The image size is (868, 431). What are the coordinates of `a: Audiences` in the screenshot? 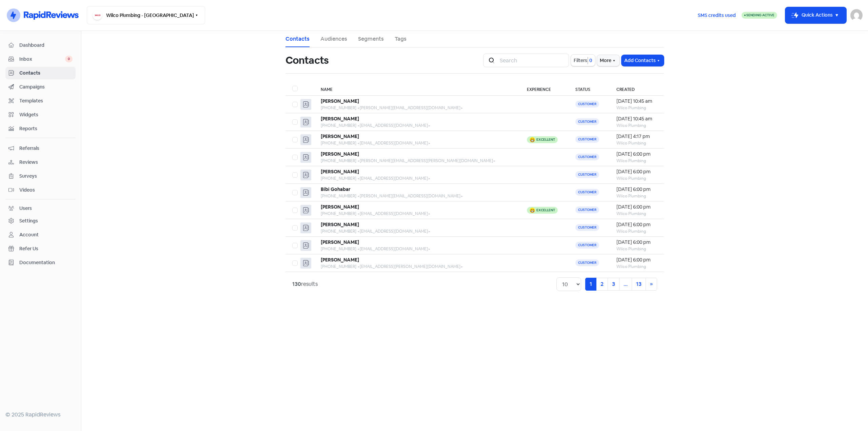 It's located at (333, 39).